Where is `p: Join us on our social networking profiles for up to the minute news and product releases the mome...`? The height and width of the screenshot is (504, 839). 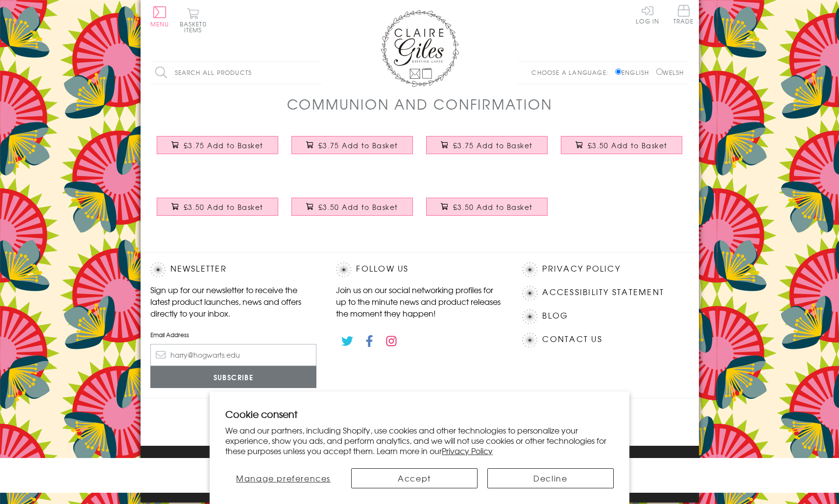 p: Join us on our social networking profiles for up to the minute news and product releases the mome... is located at coordinates (420, 301).